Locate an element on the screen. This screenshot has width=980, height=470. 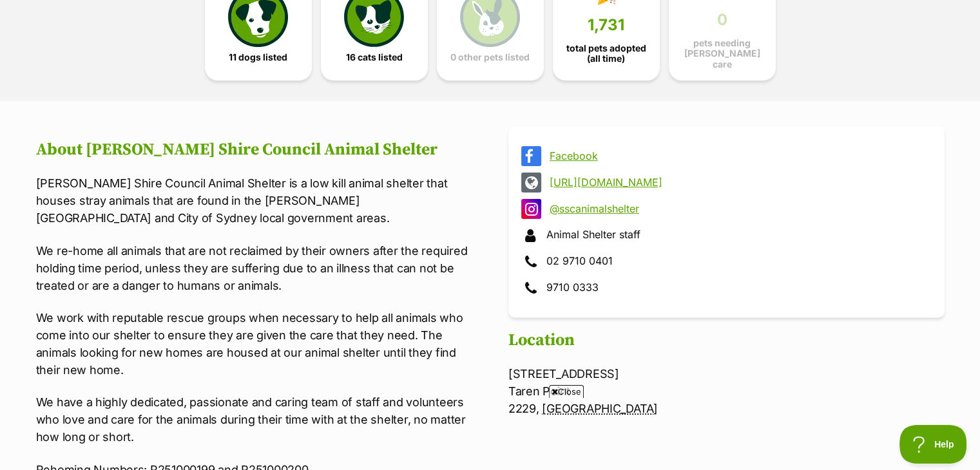
h2: Location is located at coordinates (726, 341).